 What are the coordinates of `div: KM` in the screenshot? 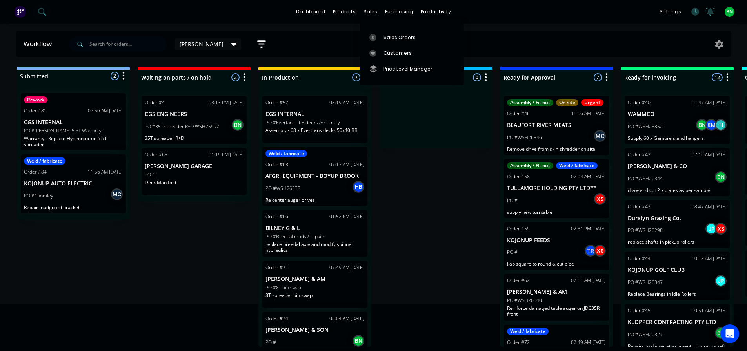 It's located at (711, 125).